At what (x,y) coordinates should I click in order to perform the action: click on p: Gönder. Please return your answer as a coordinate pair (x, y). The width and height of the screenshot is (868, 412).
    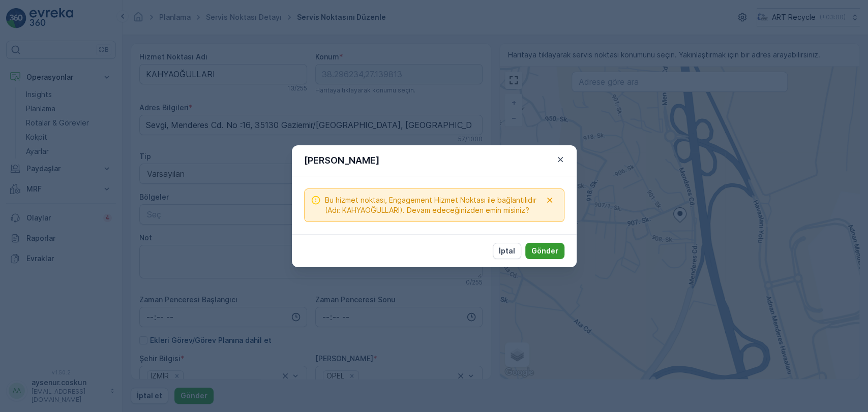
    Looking at the image, I should click on (545, 252).